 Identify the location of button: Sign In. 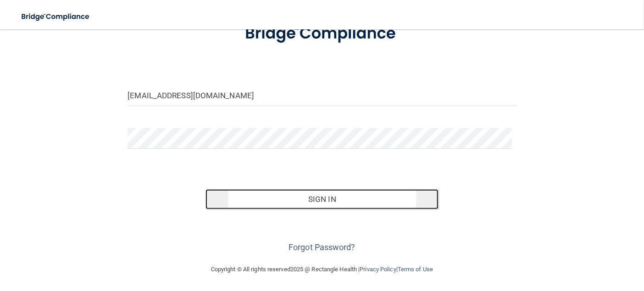
(322, 199).